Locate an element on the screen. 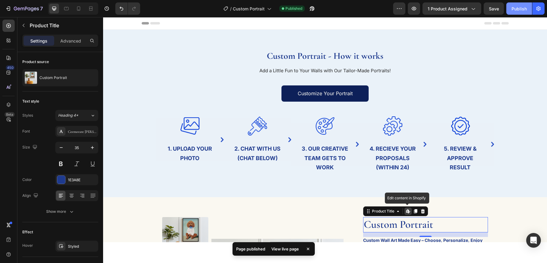 This screenshot has height=263, width=547. span: Add a Little Fun to Your Walls with Our Tailor-Made Portraits! is located at coordinates (222, 53).